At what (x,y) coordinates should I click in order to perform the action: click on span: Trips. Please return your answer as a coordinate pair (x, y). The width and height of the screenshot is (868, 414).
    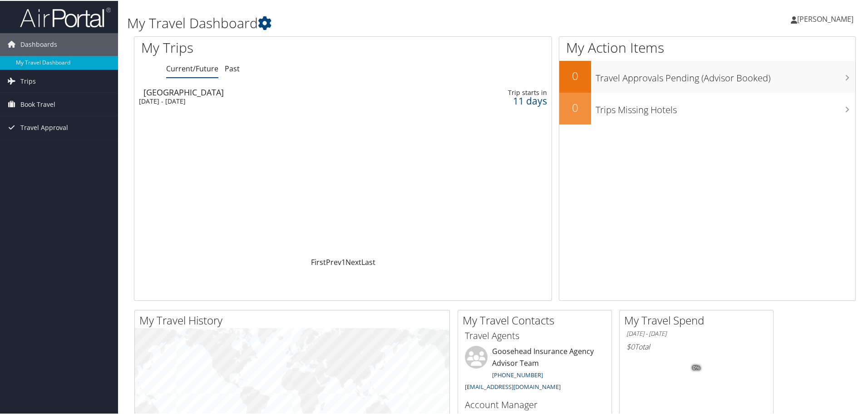
    Looking at the image, I should click on (28, 81).